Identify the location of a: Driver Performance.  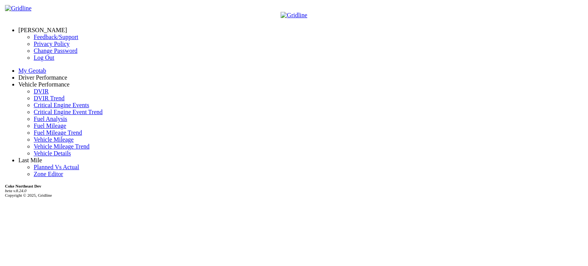
(43, 77).